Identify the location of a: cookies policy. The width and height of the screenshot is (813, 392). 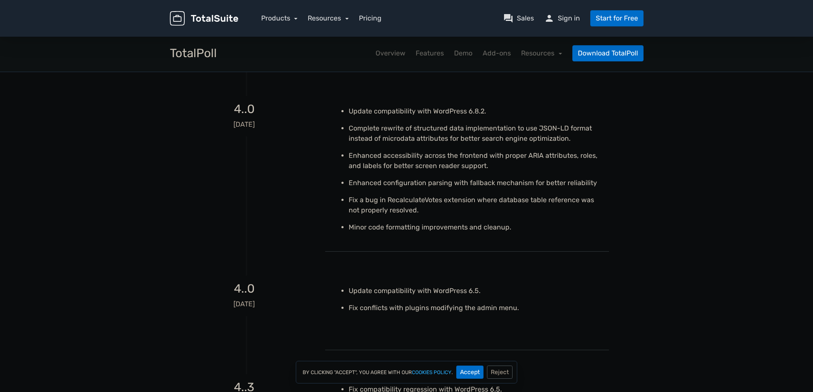
(431, 372).